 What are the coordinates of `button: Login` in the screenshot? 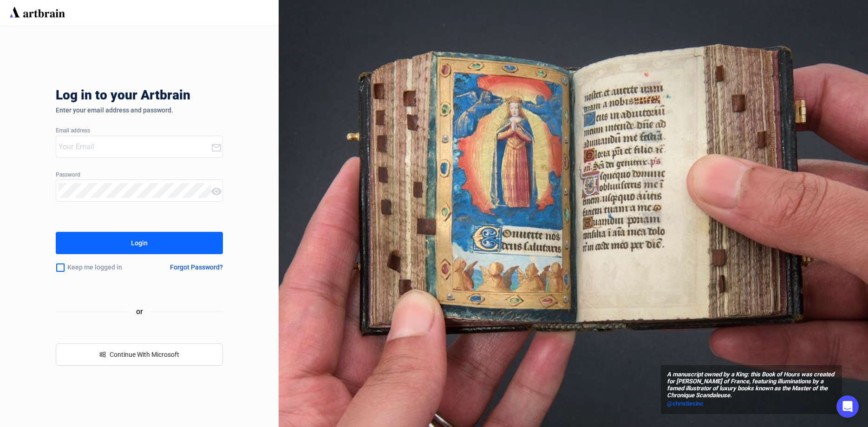 It's located at (140, 243).